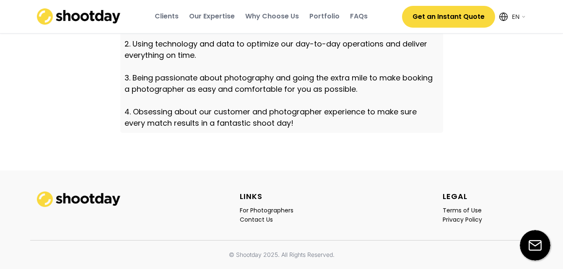 The height and width of the screenshot is (269, 563). I want to click on img: email-icon%20%281%29.svg, so click(535, 245).